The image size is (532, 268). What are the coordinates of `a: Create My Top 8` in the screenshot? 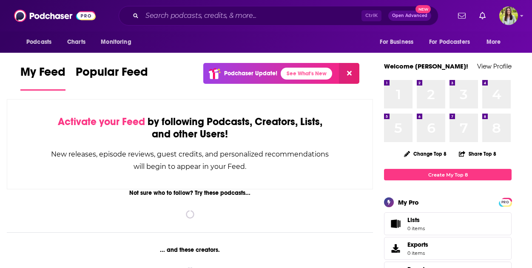 It's located at (447, 174).